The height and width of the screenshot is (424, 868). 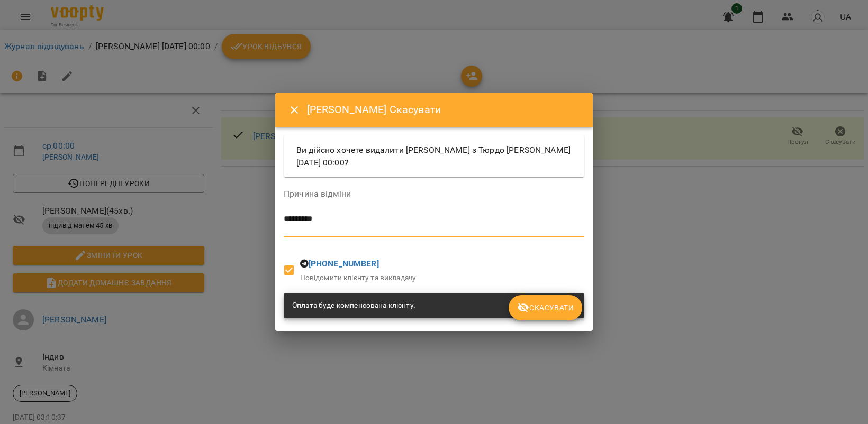 What do you see at coordinates (434, 194) in the screenshot?
I see `label: Причина відміни` at bounding box center [434, 194].